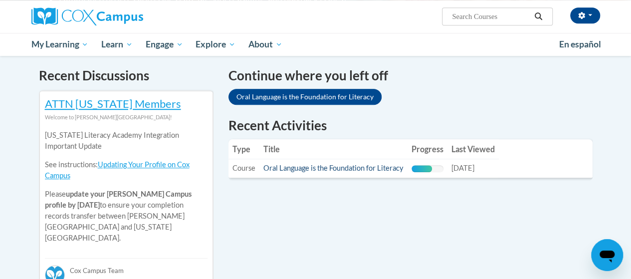  I want to click on span: Course, so click(244, 168).